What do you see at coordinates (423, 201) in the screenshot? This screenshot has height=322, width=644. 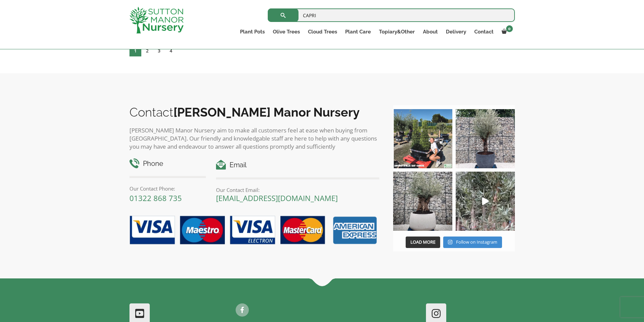 I see `img: Check out this beauty we potted at our nursery today ❤️‍🔥 A huge, ancient gnarled Olive tree plan...` at bounding box center [423, 201].